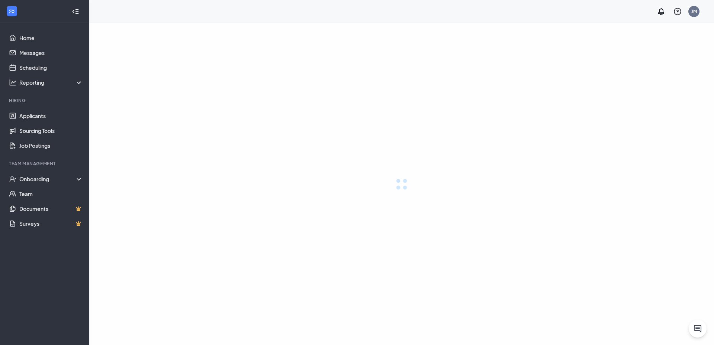 This screenshot has width=714, height=345. What do you see at coordinates (661, 12) in the screenshot?
I see `svg: Notifications` at bounding box center [661, 12].